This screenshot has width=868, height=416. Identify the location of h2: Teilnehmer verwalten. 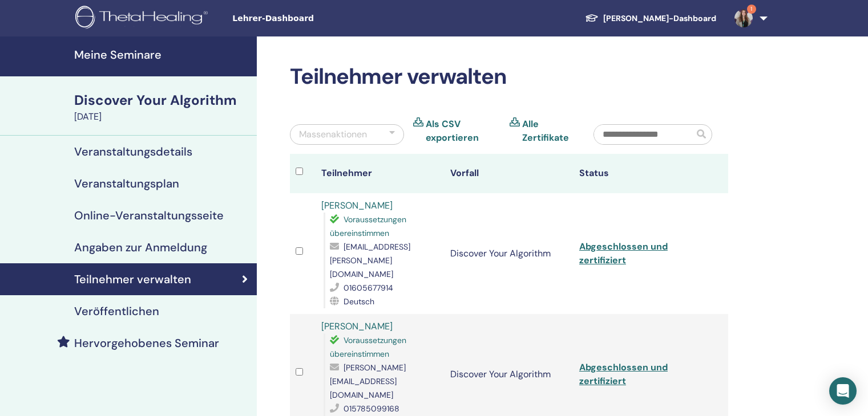
(509, 77).